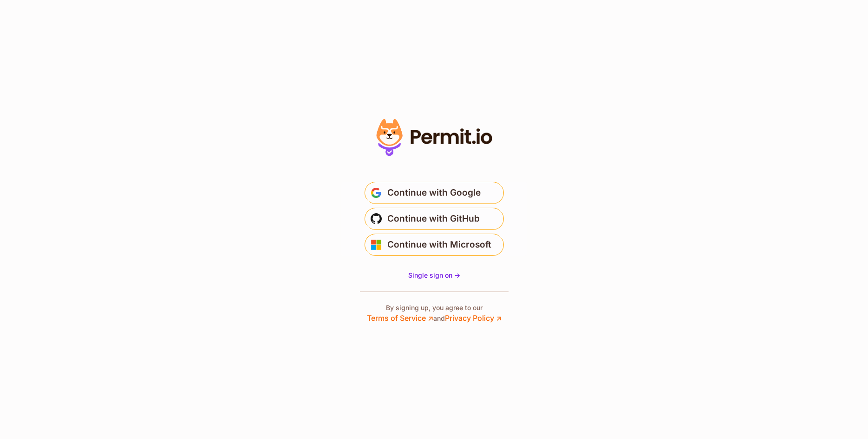  I want to click on a: Terms of Service ↗, so click(400, 318).